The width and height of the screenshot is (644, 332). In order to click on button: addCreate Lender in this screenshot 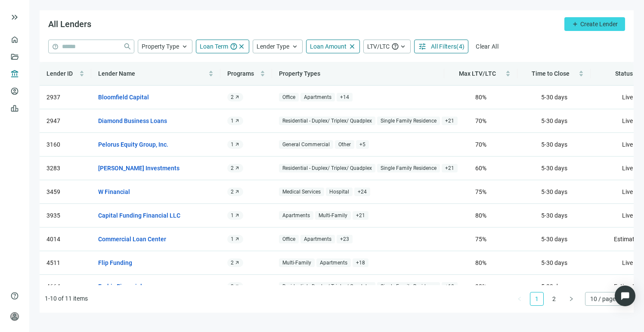, I will do `click(595, 24)`.